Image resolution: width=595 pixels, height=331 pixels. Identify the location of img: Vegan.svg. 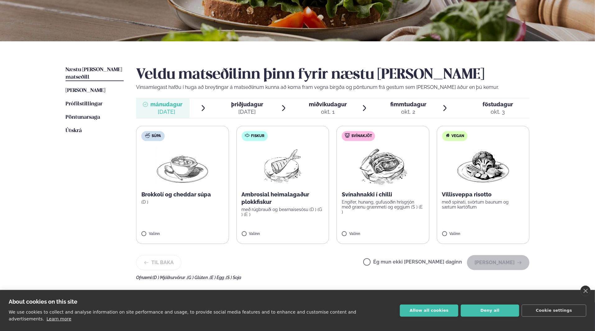
(448, 136).